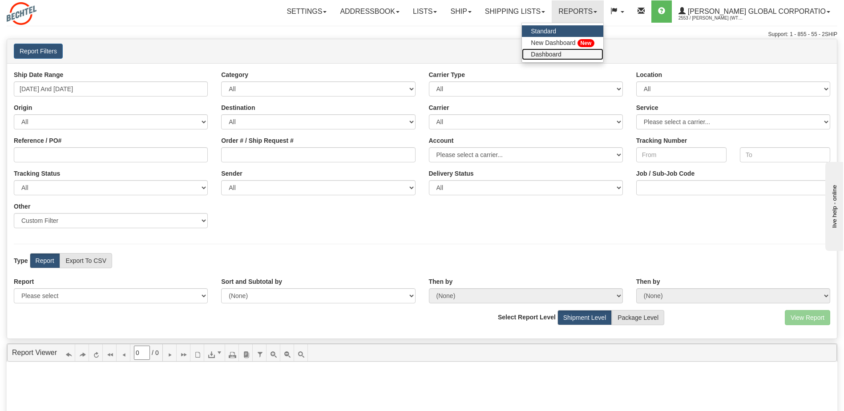 The image size is (844, 411). I want to click on label: Shipment Level, so click(585, 318).